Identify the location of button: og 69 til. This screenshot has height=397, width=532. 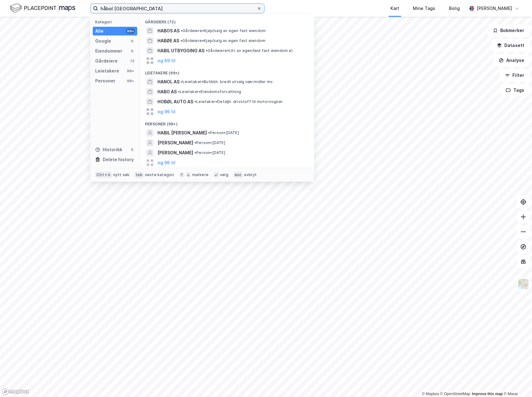
(167, 61).